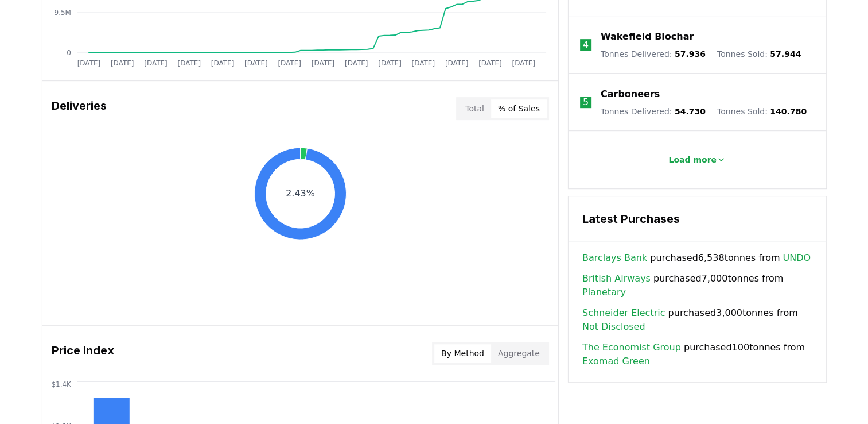  Describe the element at coordinates (697, 320) in the screenshot. I see `span: purchased 3,000 tonnes from` at that location.